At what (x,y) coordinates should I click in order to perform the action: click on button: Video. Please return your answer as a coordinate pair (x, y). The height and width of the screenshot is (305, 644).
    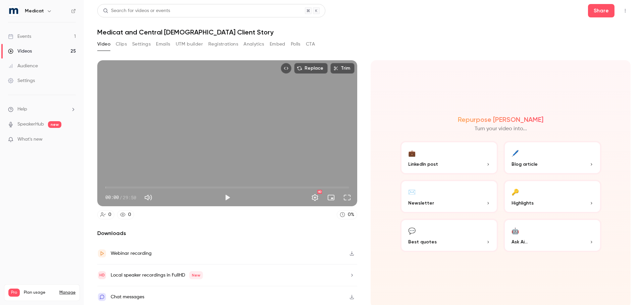
    Looking at the image, I should click on (104, 44).